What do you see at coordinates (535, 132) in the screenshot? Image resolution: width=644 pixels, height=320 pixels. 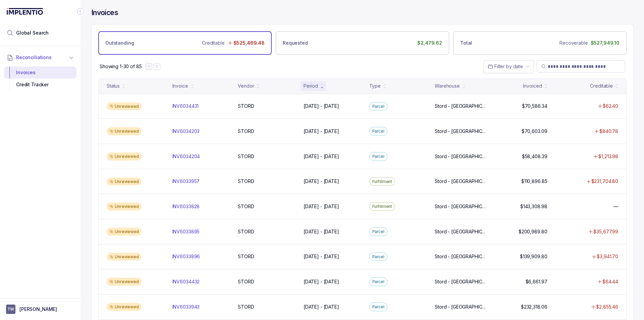 I see `p: $70,603.09` at bounding box center [535, 132].